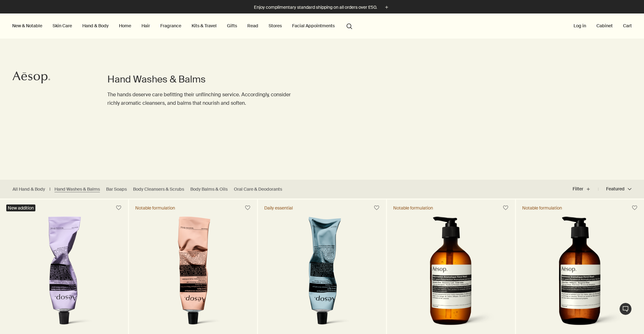  Describe the element at coordinates (203, 99) in the screenshot. I see `p: The hands deserve care befitting their unflinching service. Accordingly, consider richly aromatic...` at that location.